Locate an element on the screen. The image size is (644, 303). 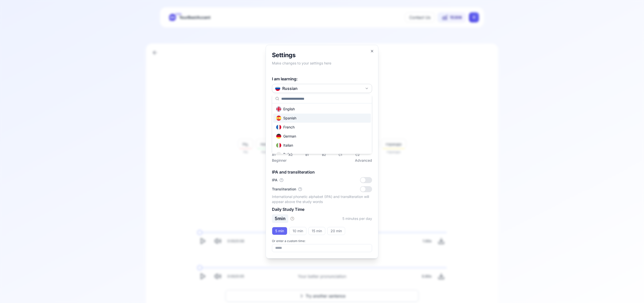
img: it is located at coordinates (279, 145).